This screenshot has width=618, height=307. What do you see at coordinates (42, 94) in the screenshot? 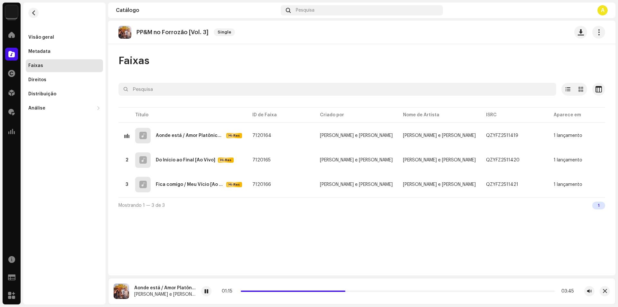
I see `div: Distribuição` at bounding box center [42, 94].